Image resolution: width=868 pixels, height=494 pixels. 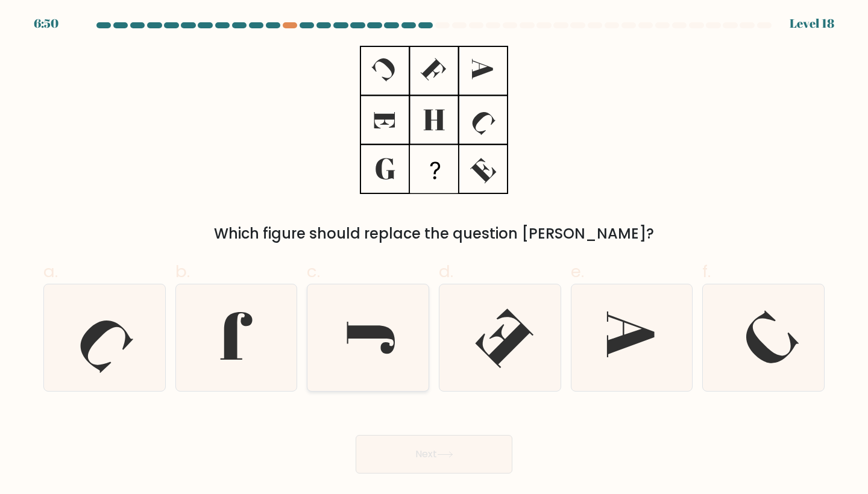 What do you see at coordinates (578, 271) in the screenshot?
I see `span: e.` at bounding box center [578, 271].